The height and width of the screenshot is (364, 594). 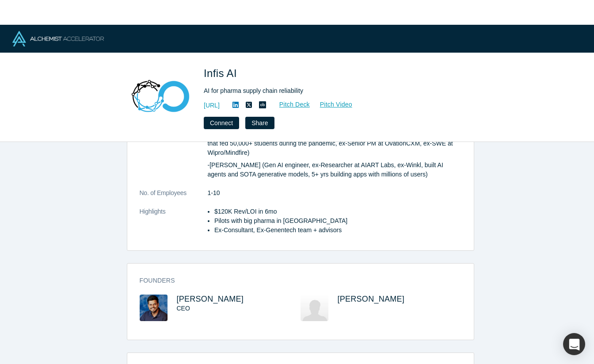 I want to click on li: $120K Rev/LOI in 6mo, so click(x=338, y=211).